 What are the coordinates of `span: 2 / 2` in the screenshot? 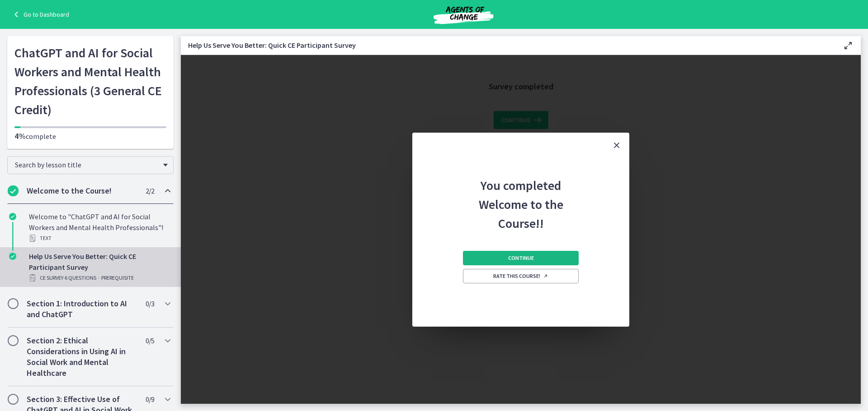 It's located at (149, 191).